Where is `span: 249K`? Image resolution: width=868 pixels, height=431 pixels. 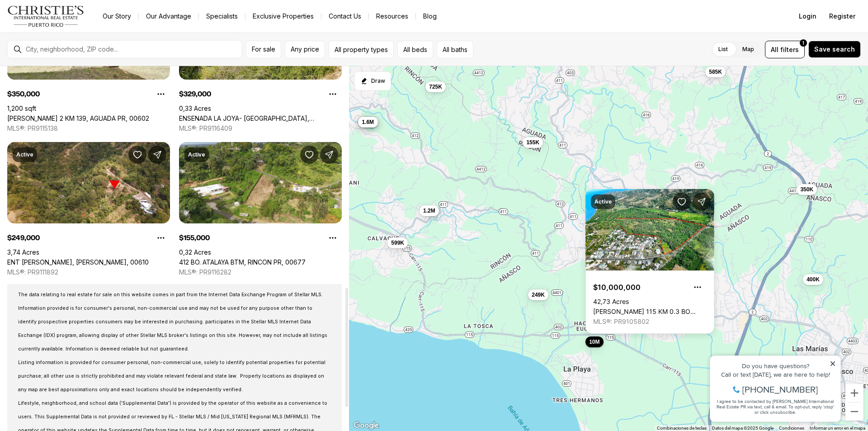 span: 249K is located at coordinates (538, 295).